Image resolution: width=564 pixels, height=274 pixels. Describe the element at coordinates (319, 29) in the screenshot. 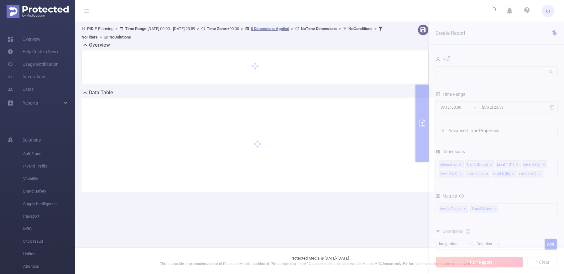

I see `b: No Time Dimensions` at that location.